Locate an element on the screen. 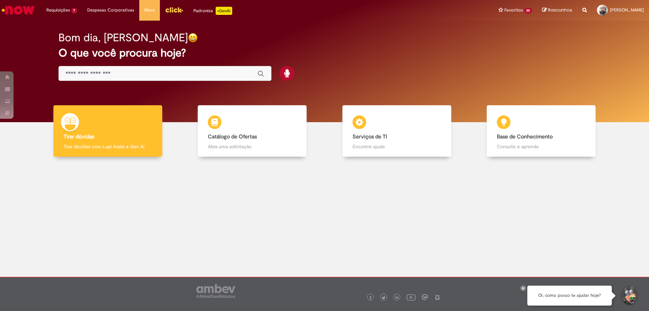 This screenshot has height=311, width=649. span: 7 is located at coordinates (74, 10).